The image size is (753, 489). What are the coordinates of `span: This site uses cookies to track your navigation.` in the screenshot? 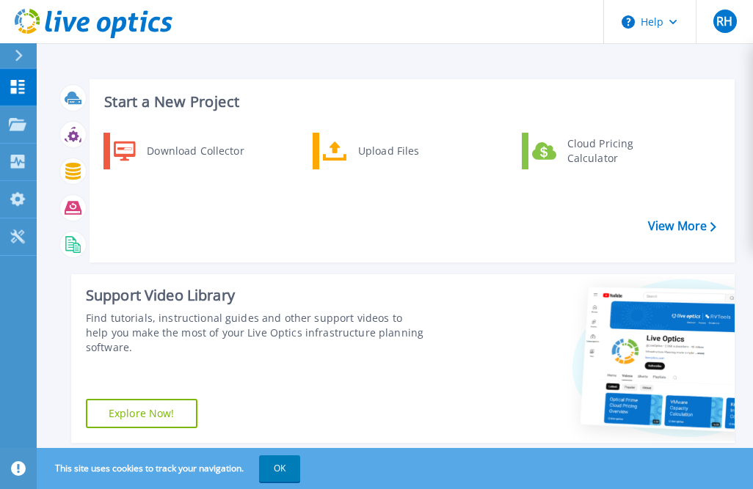 It's located at (170, 469).